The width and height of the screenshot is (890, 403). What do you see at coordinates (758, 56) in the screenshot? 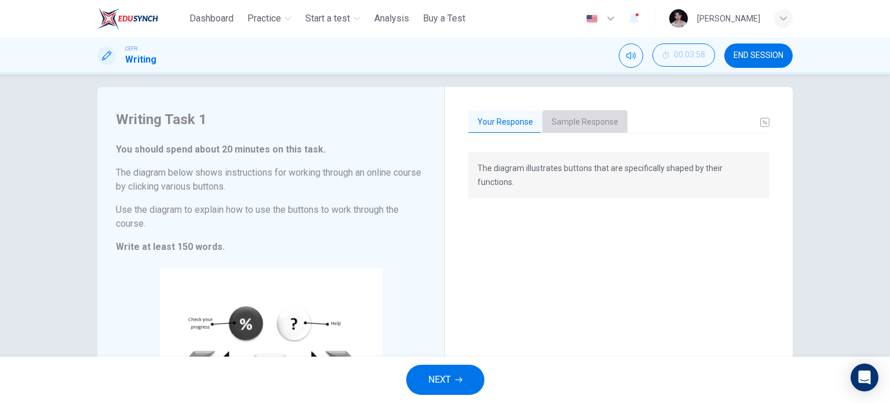
I see `span: END SESSION` at bounding box center [758, 56].